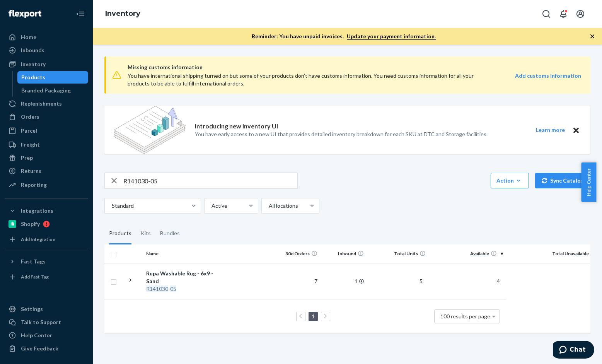  What do you see at coordinates (297, 253) in the screenshot?
I see `th: 30d Orders` at bounding box center [297, 253].